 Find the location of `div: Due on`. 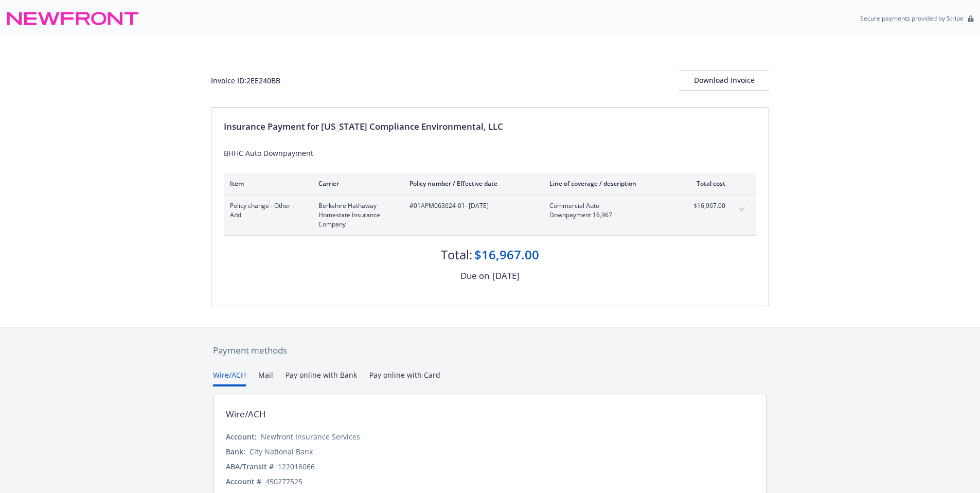

div: Due on is located at coordinates (475, 276).